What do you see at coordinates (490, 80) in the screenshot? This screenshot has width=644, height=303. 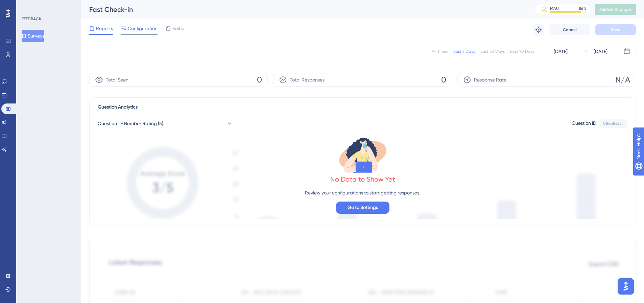 I see `span: Response Rate` at bounding box center [490, 80].